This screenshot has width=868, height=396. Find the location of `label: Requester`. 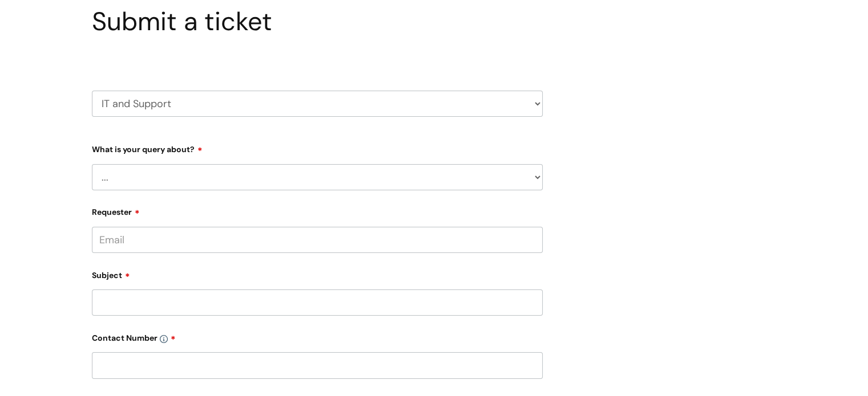

label: Requester is located at coordinates (317, 210).